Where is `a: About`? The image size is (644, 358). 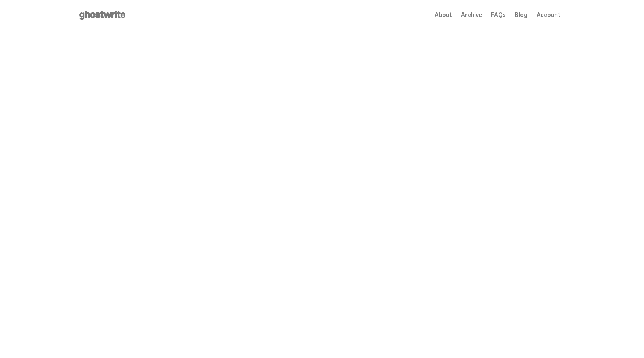 a: About is located at coordinates (443, 15).